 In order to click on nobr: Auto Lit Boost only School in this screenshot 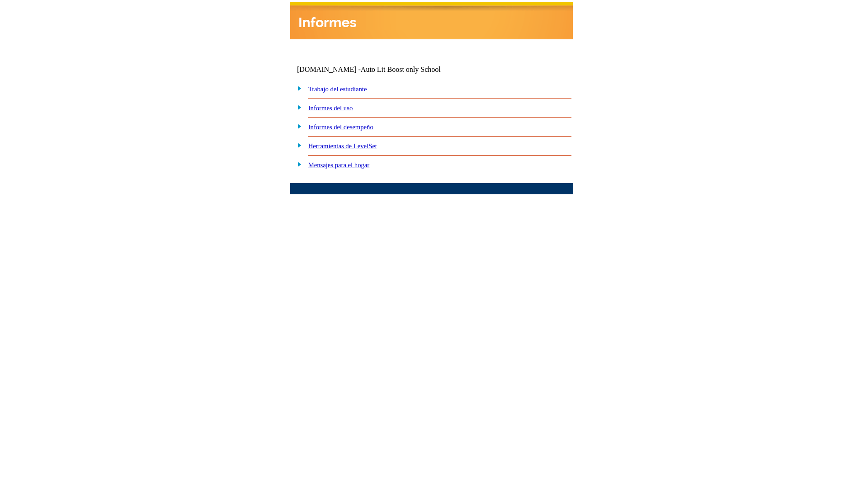, I will do `click(401, 69)`.